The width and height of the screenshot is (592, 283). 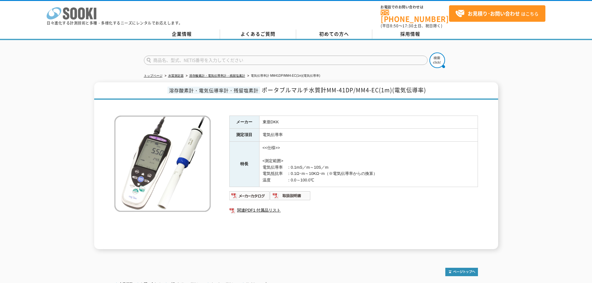 What do you see at coordinates (412, 26) in the screenshot?
I see `span: (平日 ～ 土日、祝日除く)` at bounding box center [412, 26].